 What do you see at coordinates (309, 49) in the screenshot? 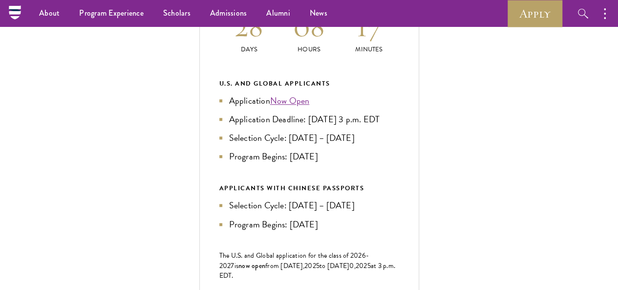
I see `p: Hours` at bounding box center [309, 49].